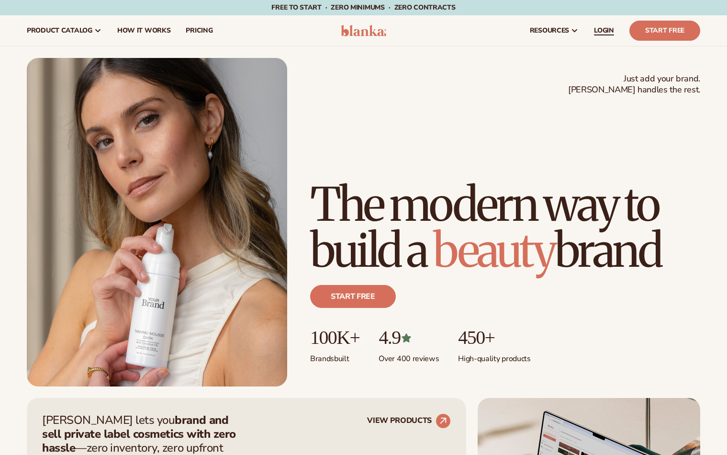  What do you see at coordinates (334, 355) in the screenshot?
I see `p: Brands built` at bounding box center [334, 355].